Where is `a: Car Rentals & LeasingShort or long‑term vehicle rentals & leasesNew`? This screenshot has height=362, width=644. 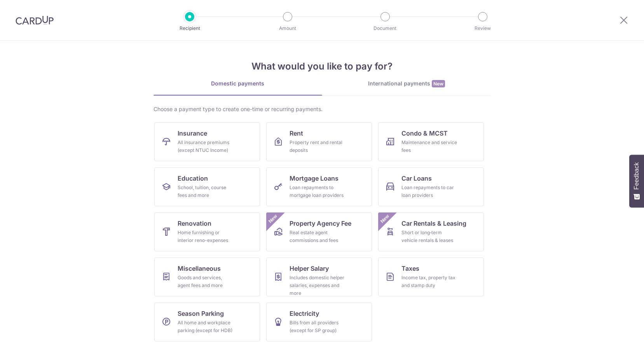
a: Car Rentals & LeasingShort or long‑term vehicle rentals & leasesNew is located at coordinates (431, 232).